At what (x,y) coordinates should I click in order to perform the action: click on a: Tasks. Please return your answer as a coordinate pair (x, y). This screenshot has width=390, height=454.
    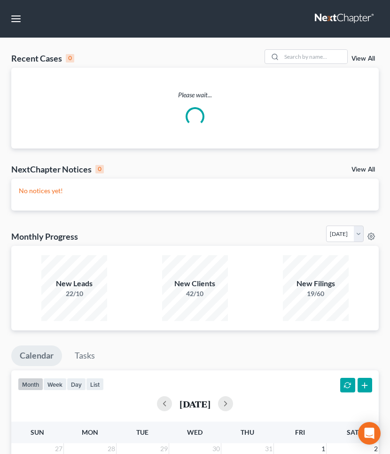
    Looking at the image, I should click on (85, 356).